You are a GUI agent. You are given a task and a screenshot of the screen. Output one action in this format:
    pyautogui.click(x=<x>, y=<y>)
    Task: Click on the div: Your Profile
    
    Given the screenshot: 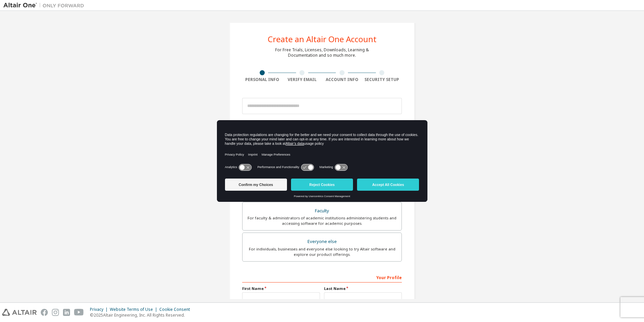 What is the action you would take?
    pyautogui.click(x=322, y=277)
    